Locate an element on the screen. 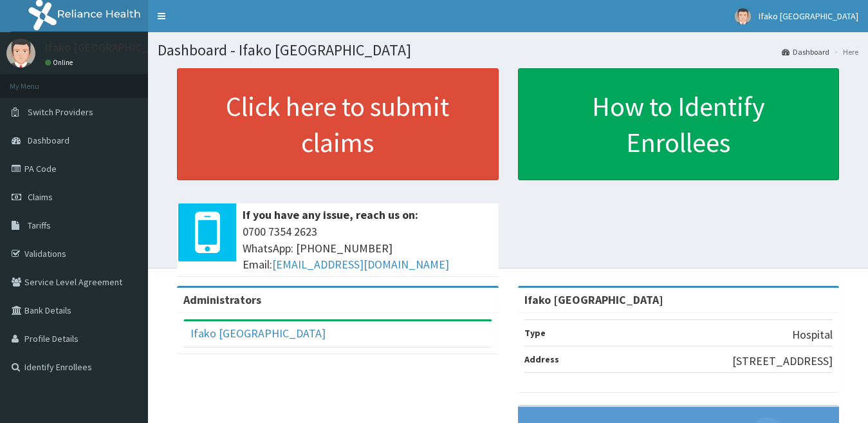  b: Address is located at coordinates (542, 359).